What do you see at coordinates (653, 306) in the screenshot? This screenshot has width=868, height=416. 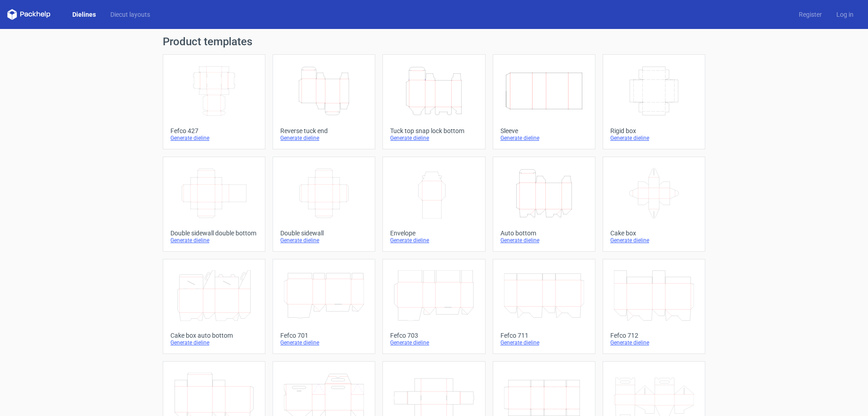 I see `a: Fefco 712Generate dieline` at bounding box center [653, 306].